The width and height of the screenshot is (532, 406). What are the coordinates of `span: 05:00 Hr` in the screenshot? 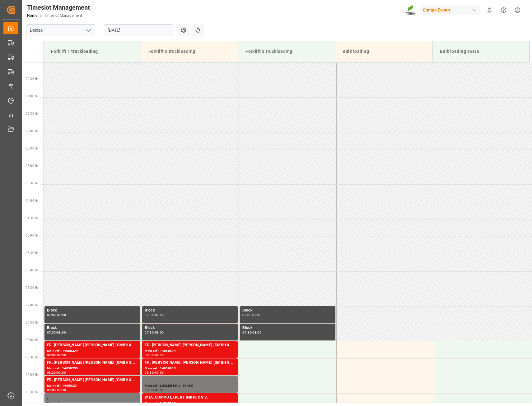 It's located at (32, 235).